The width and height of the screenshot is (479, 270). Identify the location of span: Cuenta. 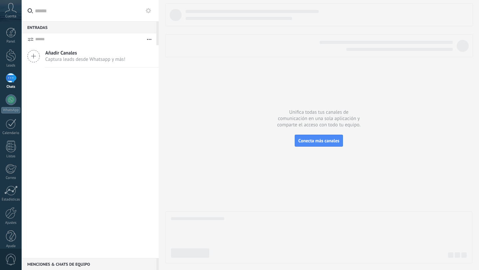
(11, 16).